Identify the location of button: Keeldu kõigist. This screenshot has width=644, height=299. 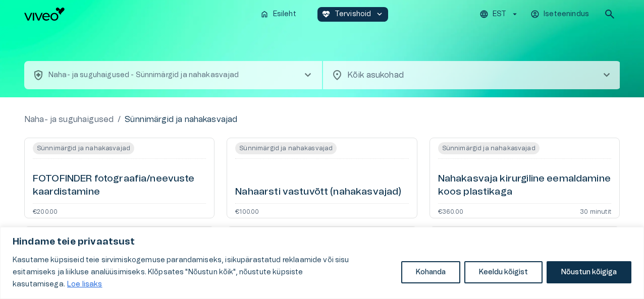
(503, 272).